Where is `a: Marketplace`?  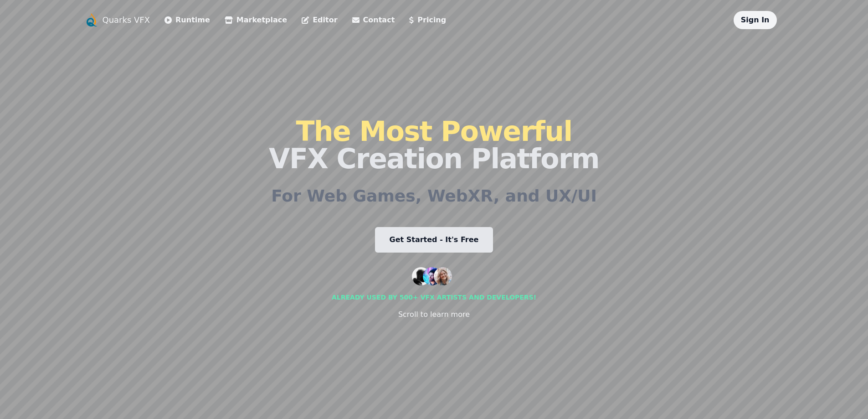
a: Marketplace is located at coordinates (256, 20).